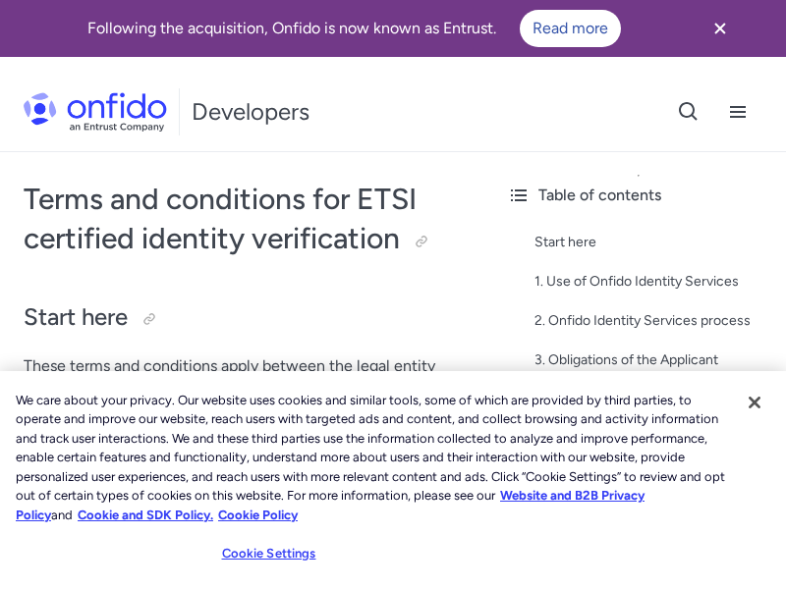 This screenshot has width=786, height=589. I want to click on svg: Close banner, so click(720, 28).